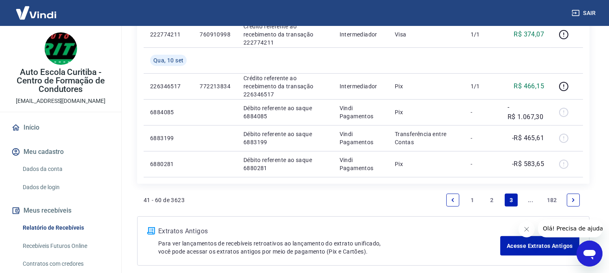  I want to click on a: Page 182, so click(552, 200).